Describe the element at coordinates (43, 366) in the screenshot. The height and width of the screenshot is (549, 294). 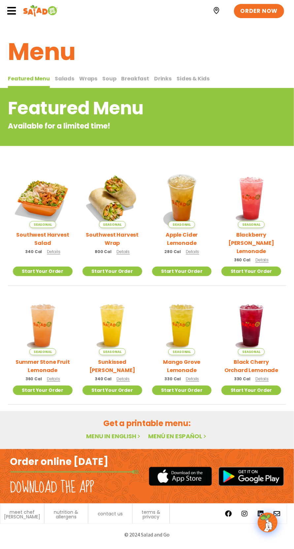
I see `h2: Summer Stone Fruit Lemonade` at that location.